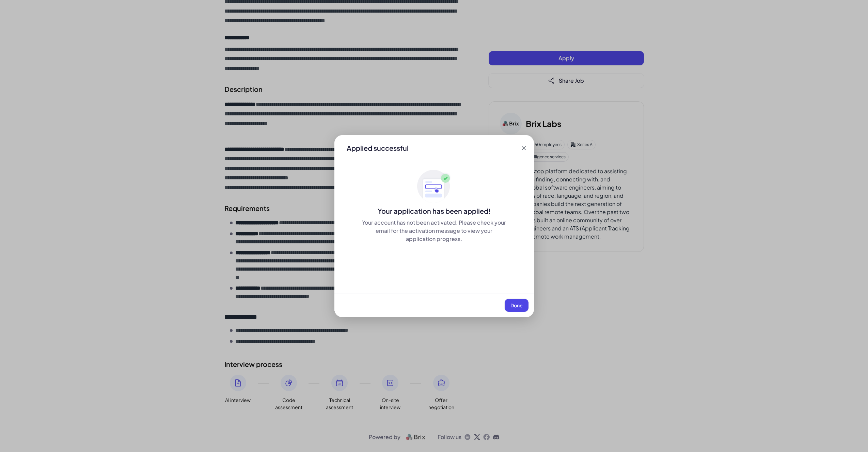  Describe the element at coordinates (434, 231) in the screenshot. I see `div: Your account has not been activated. Please check your email for the activation message to view y...` at that location.